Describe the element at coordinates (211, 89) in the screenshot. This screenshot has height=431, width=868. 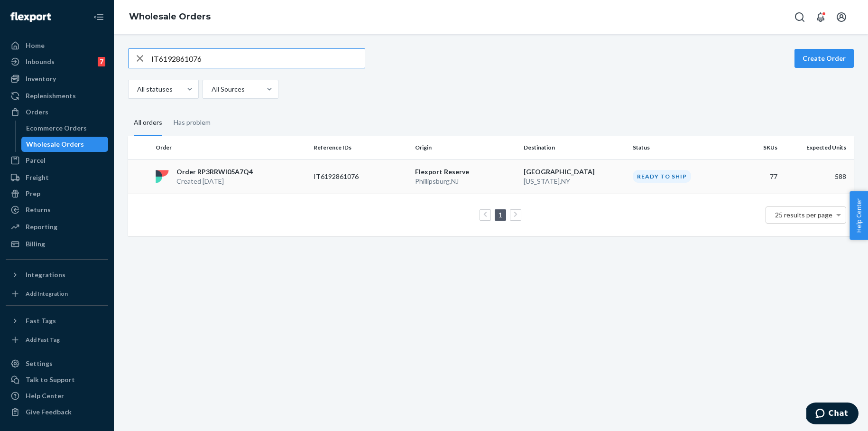
I see `input: All Sources` at that location.